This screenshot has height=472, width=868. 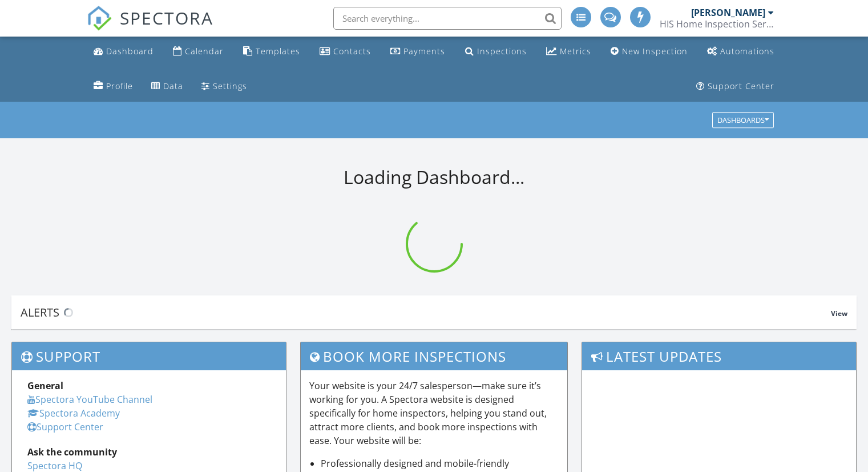 I want to click on a: SPECTORA, so click(x=150, y=27).